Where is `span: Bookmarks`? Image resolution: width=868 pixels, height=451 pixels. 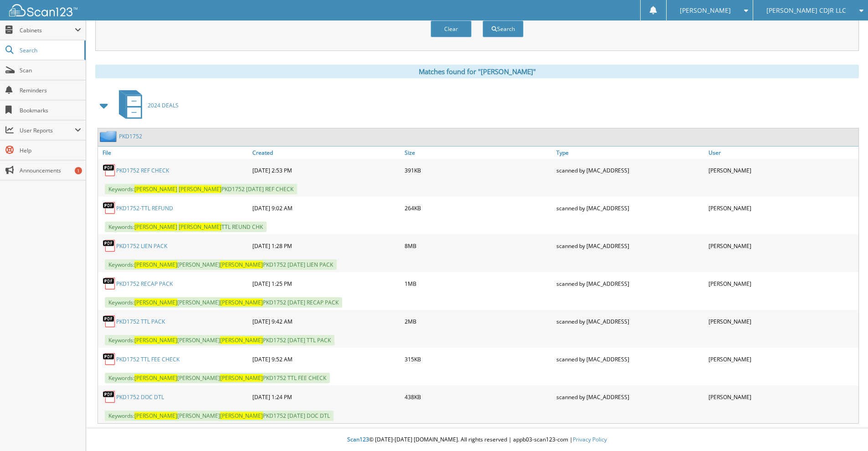 span: Bookmarks is located at coordinates (50, 110).